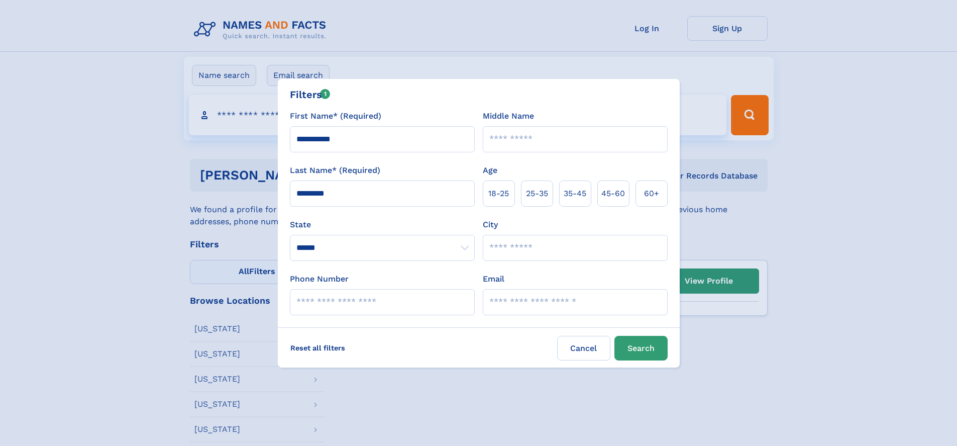 The image size is (957, 446). What do you see at coordinates (490, 225) in the screenshot?
I see `label: City` at bounding box center [490, 225].